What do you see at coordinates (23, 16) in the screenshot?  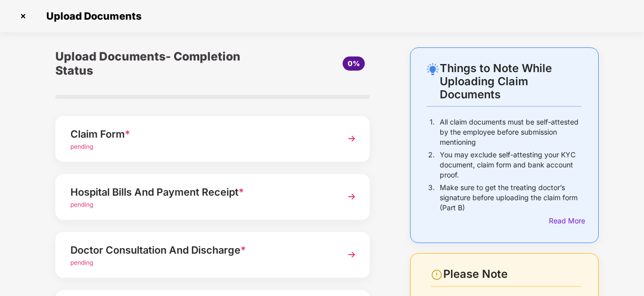 I see `img: svg+xml;base64,PHN2ZyBpZD0iQ3Jvc3MtMzJ4MzIiIHhtbG5zPSJodHRwOi8vd3d3LnczLm9yZy8yMDAwL3N2ZyIgd2lkdG...` at bounding box center [23, 16].